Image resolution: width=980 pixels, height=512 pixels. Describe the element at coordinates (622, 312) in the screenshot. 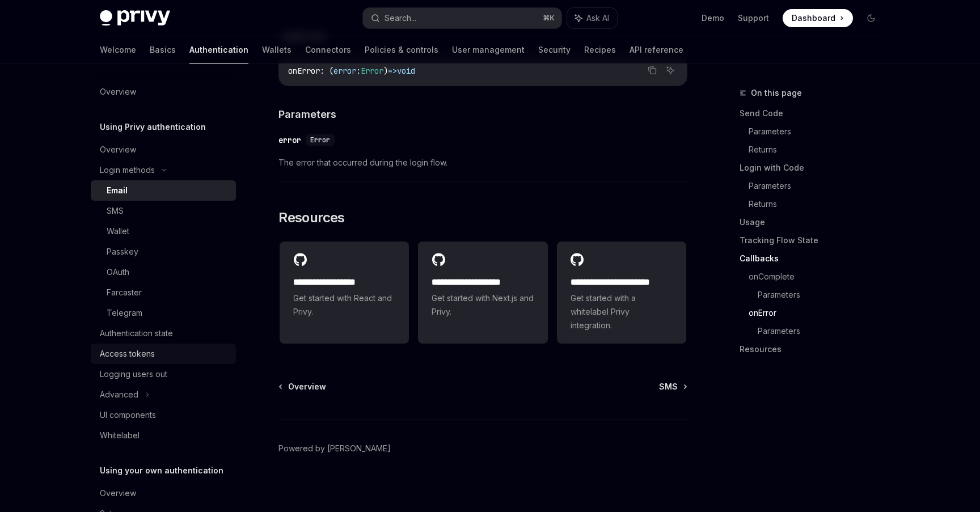

I see `span: Get started with a whitelabel Privy integration.` at that location.